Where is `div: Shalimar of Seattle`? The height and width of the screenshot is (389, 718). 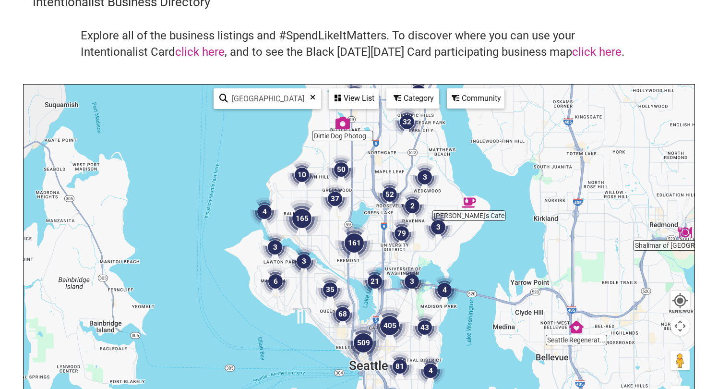
div: Shalimar of Seattle is located at coordinates (685, 232).